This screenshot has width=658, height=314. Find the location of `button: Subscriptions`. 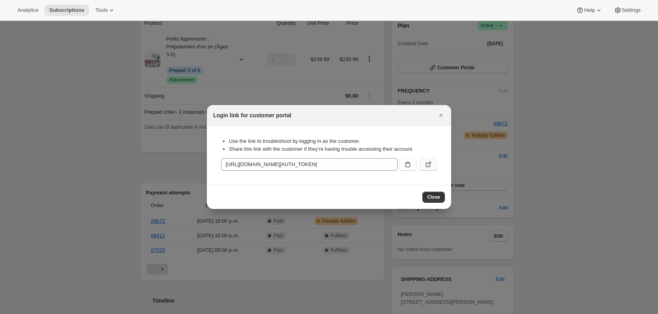

button: Subscriptions is located at coordinates (67, 10).